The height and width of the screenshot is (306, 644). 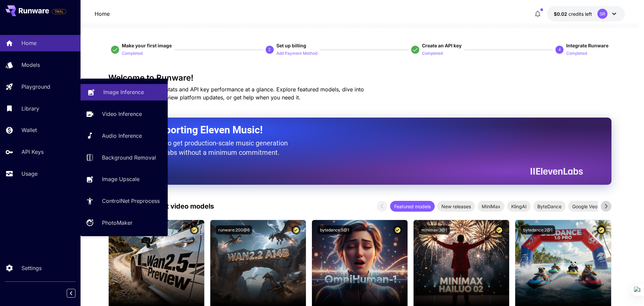 I want to click on p: Playground, so click(x=36, y=87).